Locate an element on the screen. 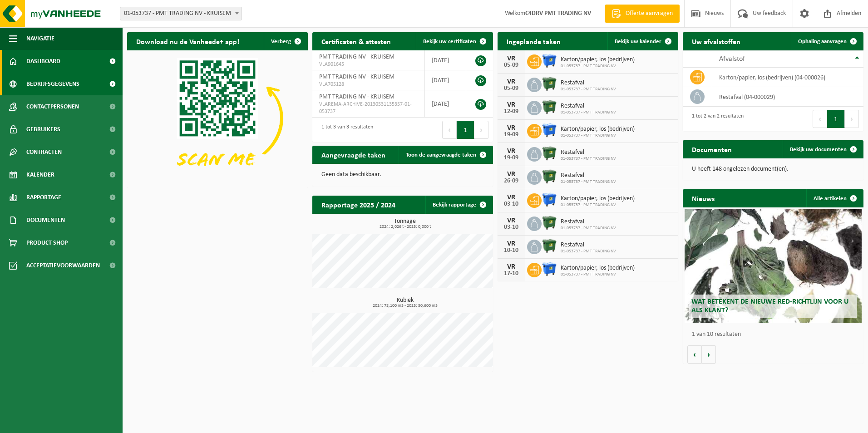  span: Bekijk uw kalender is located at coordinates (638, 41).